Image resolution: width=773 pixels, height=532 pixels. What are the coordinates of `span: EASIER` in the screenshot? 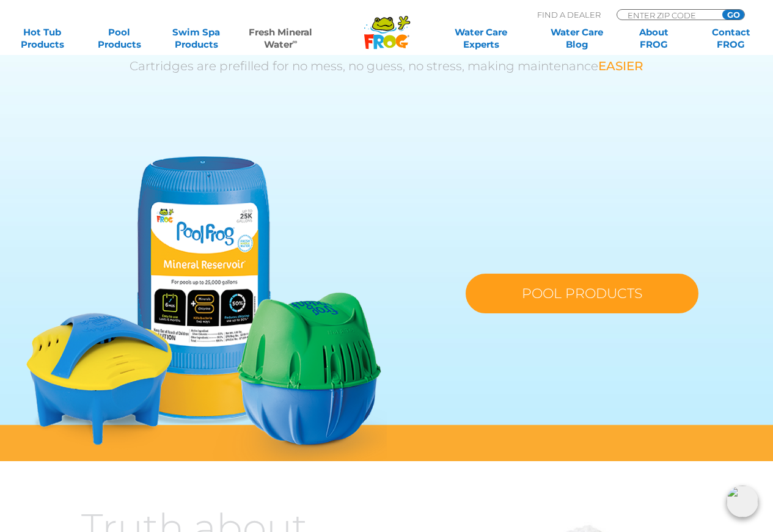 It's located at (621, 66).